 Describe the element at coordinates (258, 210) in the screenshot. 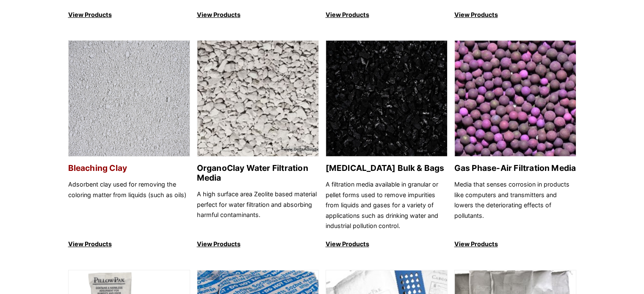

I see `p: A high surface area Zeolite based material perfect for water filtration and absorbing harmful con...` at that location.